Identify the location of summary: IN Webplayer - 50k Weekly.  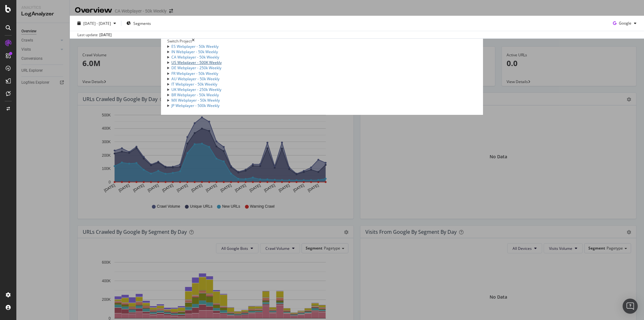
(322, 52).